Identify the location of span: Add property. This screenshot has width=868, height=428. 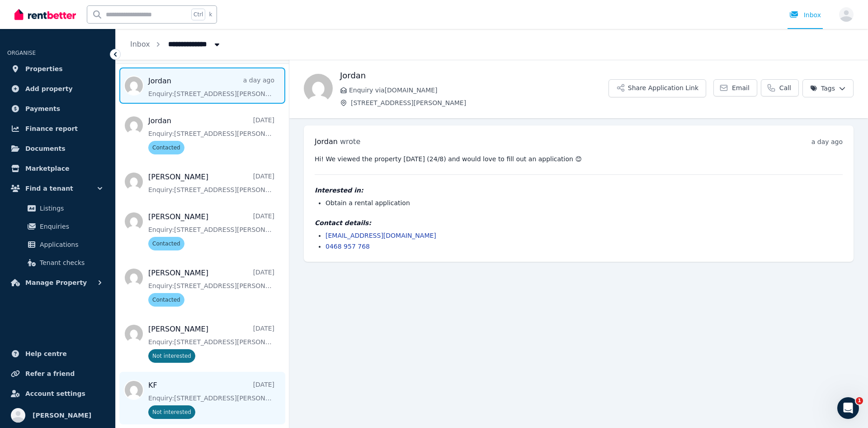
(49, 88).